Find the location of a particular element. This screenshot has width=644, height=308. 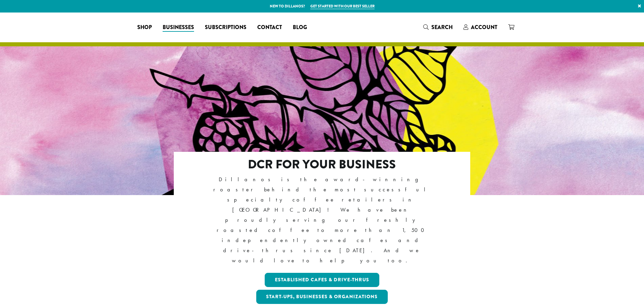

p: Dillanos is the award-winning roaster behind the most successful specialty coffee retailers in [G... is located at coordinates (322, 220).